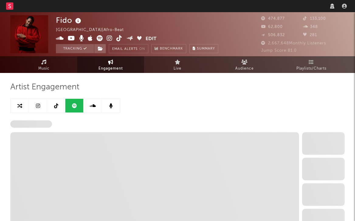 Image resolution: width=355 pixels, height=221 pixels. Describe the element at coordinates (69, 20) in the screenshot. I see `div: Fido` at that location.